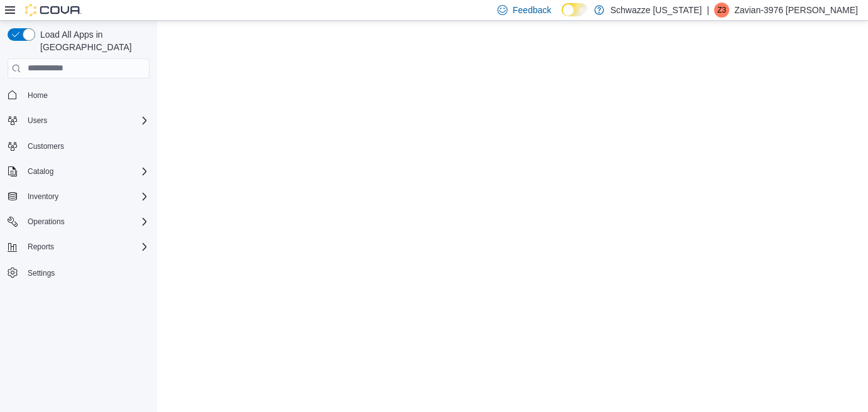 The image size is (868, 412). What do you see at coordinates (41, 273) in the screenshot?
I see `a: Settings` at bounding box center [41, 273].